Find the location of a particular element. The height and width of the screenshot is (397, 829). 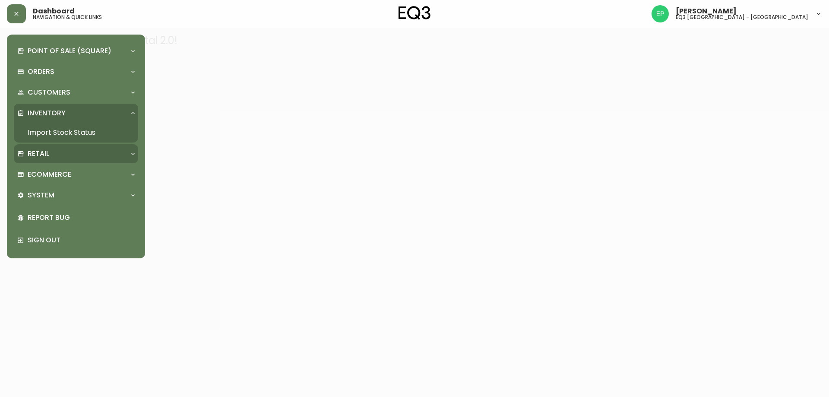

span: Dashboard is located at coordinates (54, 11).